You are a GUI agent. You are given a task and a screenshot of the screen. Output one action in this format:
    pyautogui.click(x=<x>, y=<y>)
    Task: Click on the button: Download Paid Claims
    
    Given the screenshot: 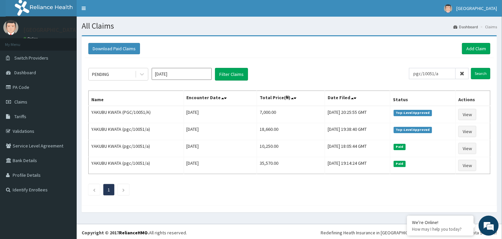 What is the action you would take?
    pyautogui.click(x=114, y=49)
    